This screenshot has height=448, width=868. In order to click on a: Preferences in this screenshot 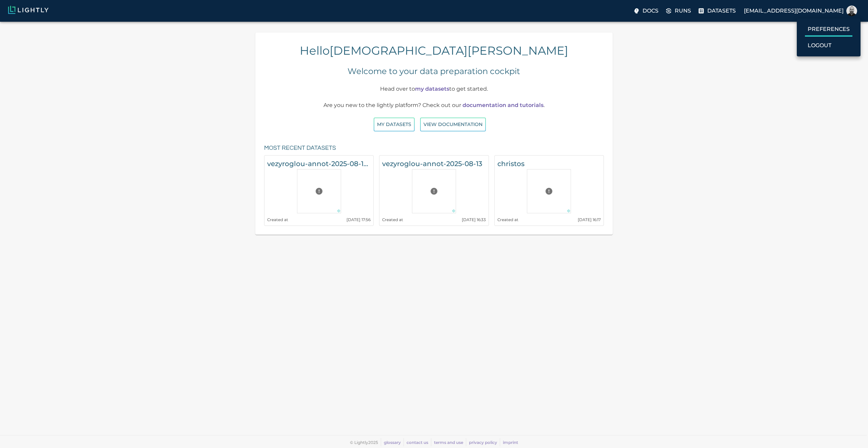, I will do `click(829, 30)`.